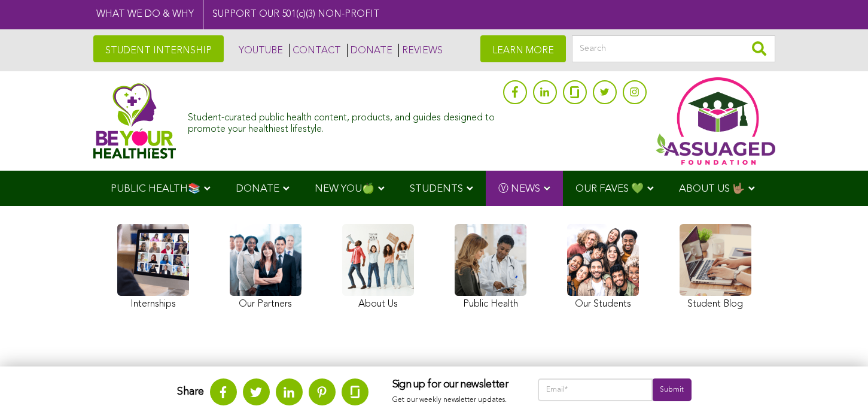 The width and height of the screenshot is (868, 418). Describe the element at coordinates (315, 50) in the screenshot. I see `a: CONTACT` at that location.